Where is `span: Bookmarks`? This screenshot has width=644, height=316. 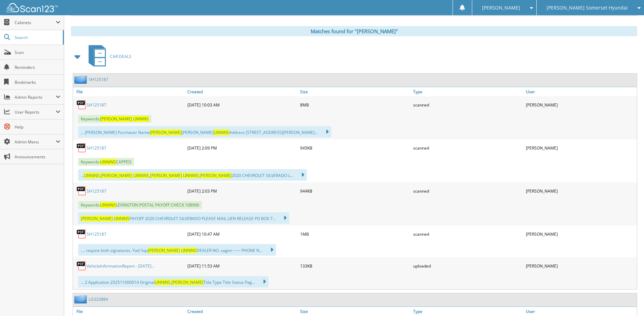 span: Bookmarks is located at coordinates (37, 82).